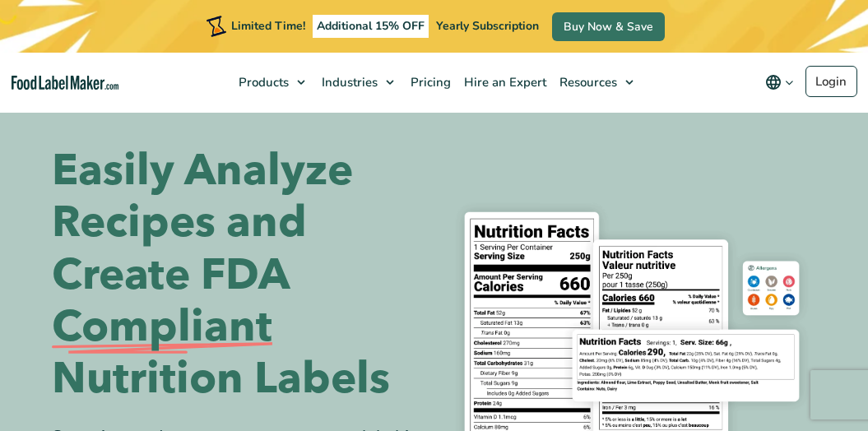 The height and width of the screenshot is (431, 868). I want to click on span: Resources, so click(586, 82).